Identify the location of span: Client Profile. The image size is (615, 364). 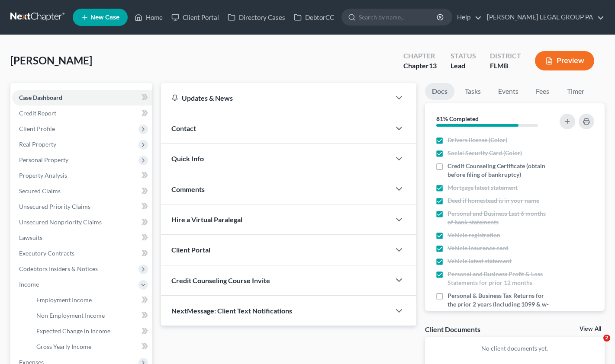
(37, 129).